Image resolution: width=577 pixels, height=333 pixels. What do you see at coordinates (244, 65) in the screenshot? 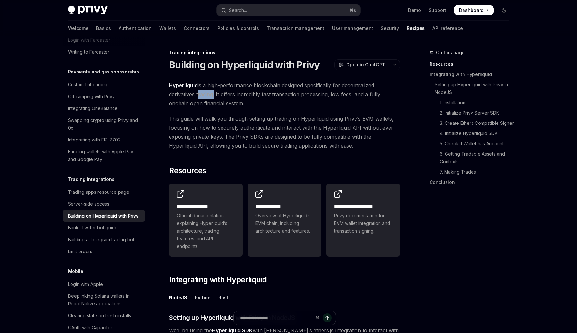
I see `h1: Building on Hyperliquid with Privy` at bounding box center [244, 65].